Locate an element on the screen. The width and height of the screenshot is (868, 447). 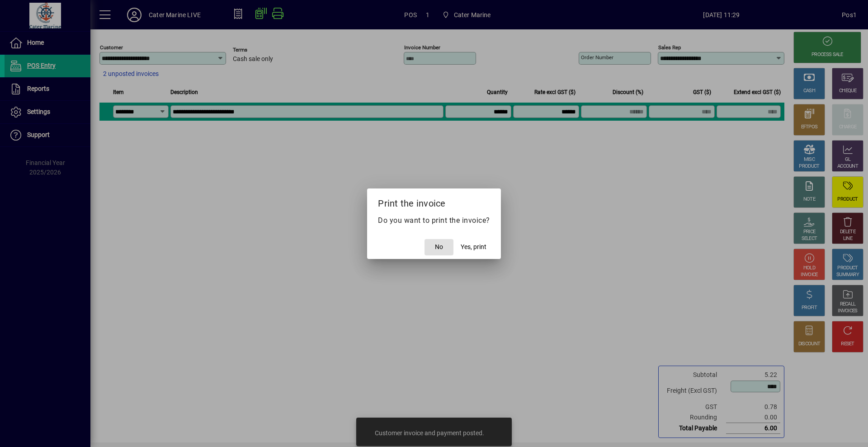
h2: Print the invoice is located at coordinates (434, 201).